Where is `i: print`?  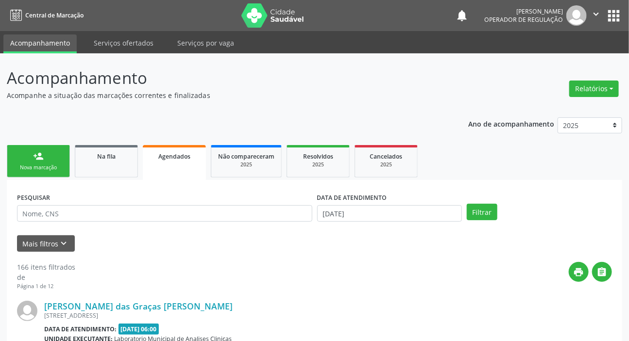 i: print is located at coordinates (579, 272).